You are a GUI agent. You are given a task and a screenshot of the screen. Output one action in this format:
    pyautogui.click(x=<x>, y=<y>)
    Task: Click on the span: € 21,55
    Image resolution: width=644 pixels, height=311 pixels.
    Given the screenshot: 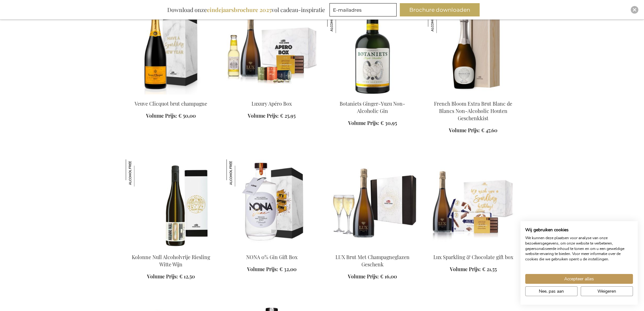 What is the action you would take?
    pyautogui.click(x=489, y=269)
    